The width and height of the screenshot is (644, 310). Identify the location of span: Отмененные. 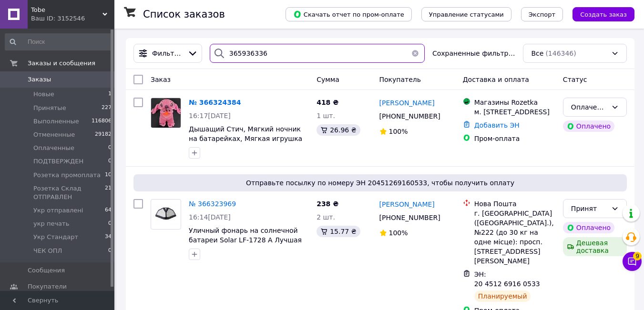
(54, 135).